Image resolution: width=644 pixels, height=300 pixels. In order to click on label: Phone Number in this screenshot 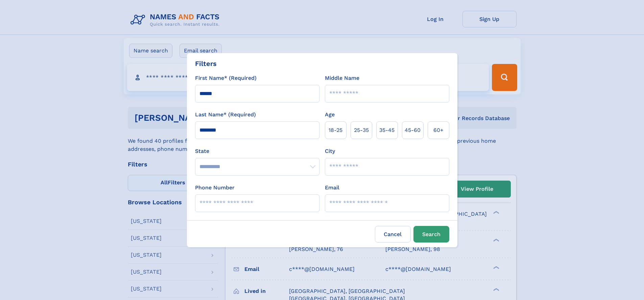, I will do `click(215, 188)`.